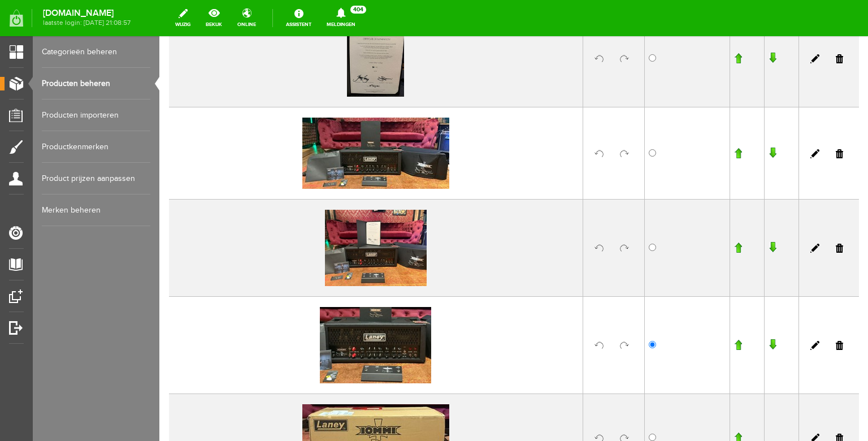  I want to click on a: Categorieën beheren, so click(96, 52).